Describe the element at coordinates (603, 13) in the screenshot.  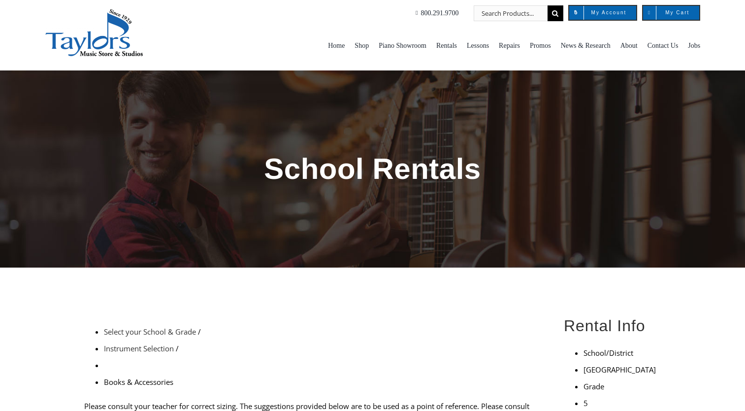
I see `span: My Account` at that location.